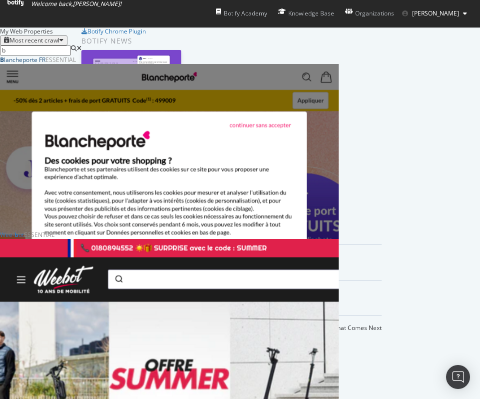 Image resolution: width=480 pixels, height=399 pixels. What do you see at coordinates (370, 13) in the screenshot?
I see `div: Organizations` at bounding box center [370, 13].